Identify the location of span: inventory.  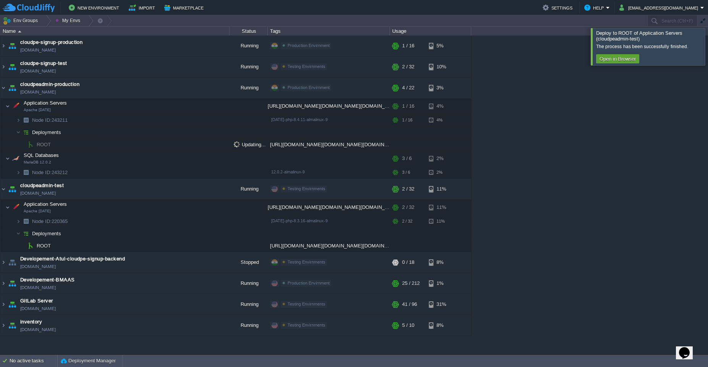
(31, 322).